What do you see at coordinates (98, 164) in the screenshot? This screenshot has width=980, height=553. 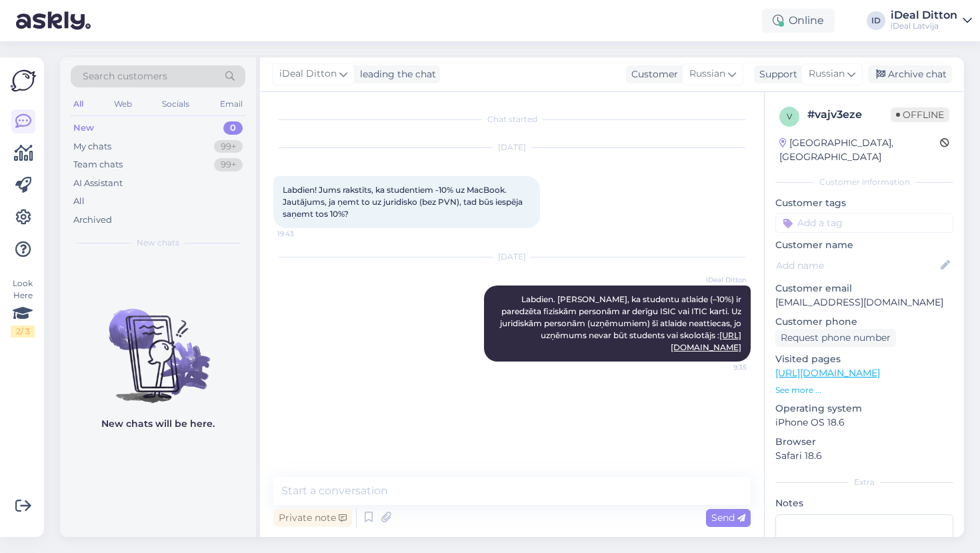 I see `div: Team chats` at bounding box center [98, 164].